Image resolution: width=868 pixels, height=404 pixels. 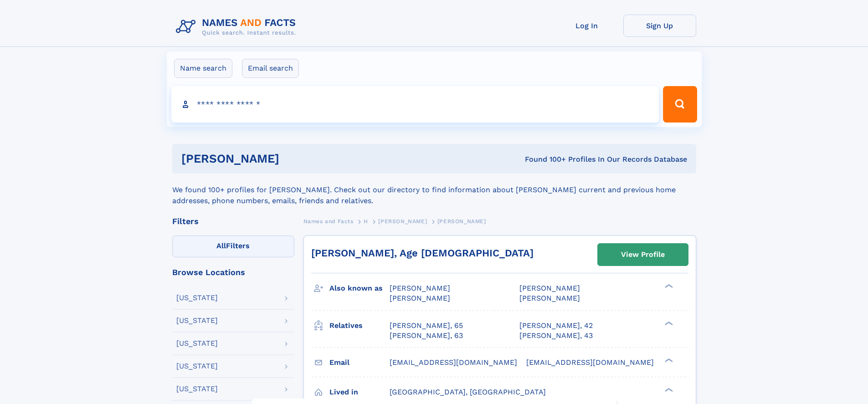 I want to click on img: Logo Names and Facts, so click(x=238, y=27).